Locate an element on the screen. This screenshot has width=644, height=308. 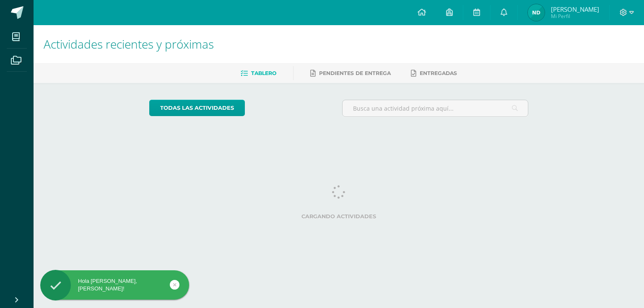
a: Entregadas is located at coordinates (434, 73).